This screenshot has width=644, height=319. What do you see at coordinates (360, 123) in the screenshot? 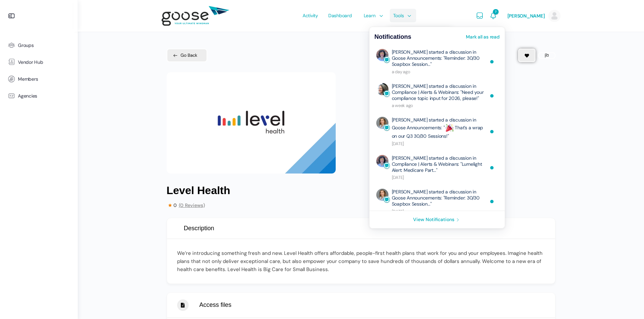
I see `div: 1 / 1` at bounding box center [360, 123].